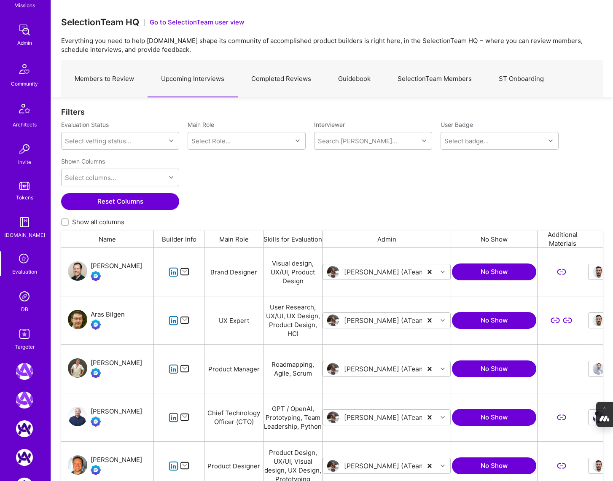 This screenshot has width=613, height=481. I want to click on img: A.Team: GenAI Practice Framework, so click(24, 400).